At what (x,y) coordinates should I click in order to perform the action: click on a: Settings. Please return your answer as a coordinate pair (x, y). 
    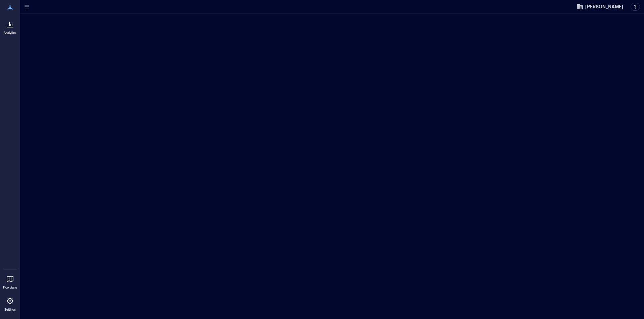
    Looking at the image, I should click on (10, 303).